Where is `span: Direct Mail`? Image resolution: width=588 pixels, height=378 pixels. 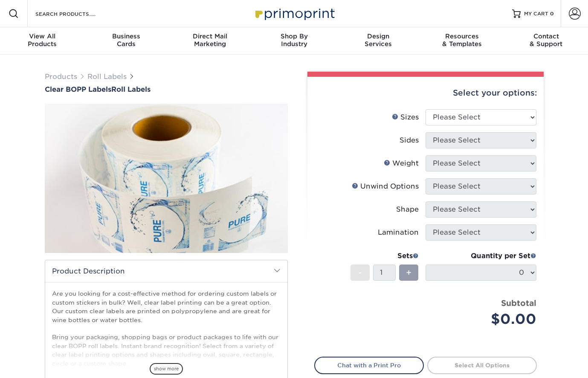 span: Direct Mail is located at coordinates (210, 36).